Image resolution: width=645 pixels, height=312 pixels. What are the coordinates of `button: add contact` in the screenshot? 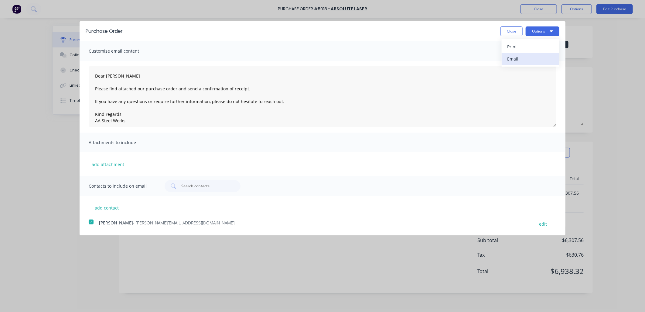 It's located at (107, 207).